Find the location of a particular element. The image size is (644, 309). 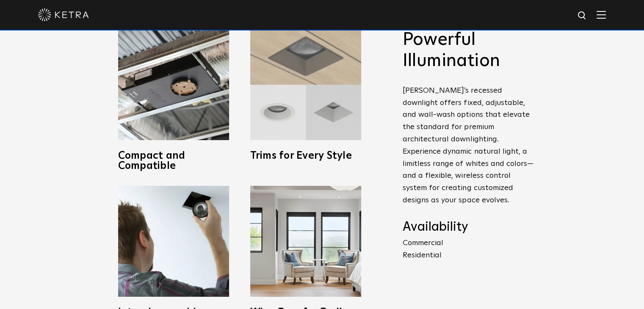

img: Hamburger%20Nav.svg is located at coordinates (601, 15).